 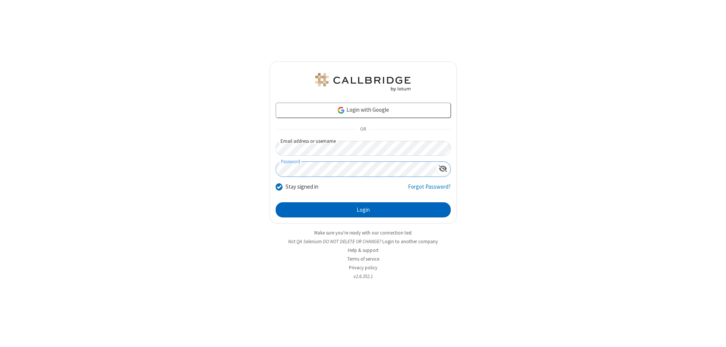 What do you see at coordinates (341, 110) in the screenshot?
I see `img: google-icon.png` at bounding box center [341, 110].